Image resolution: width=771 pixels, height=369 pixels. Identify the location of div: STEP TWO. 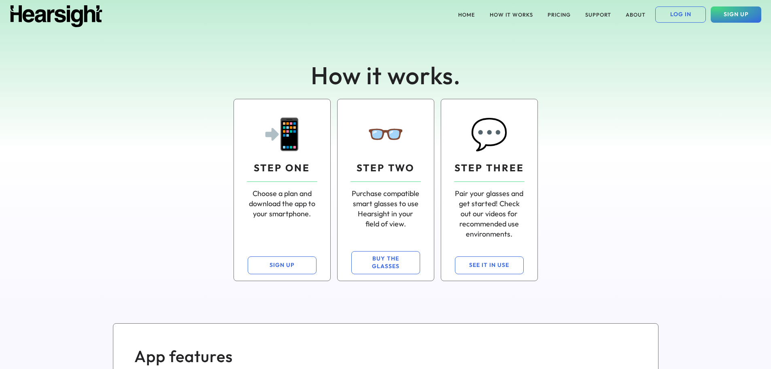
(385, 168).